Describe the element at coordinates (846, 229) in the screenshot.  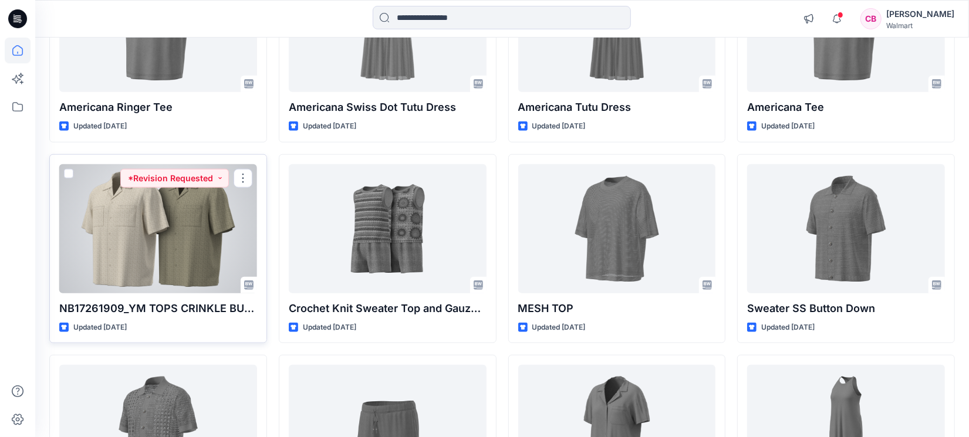
I see `a: Sweater SS Button Down` at that location.